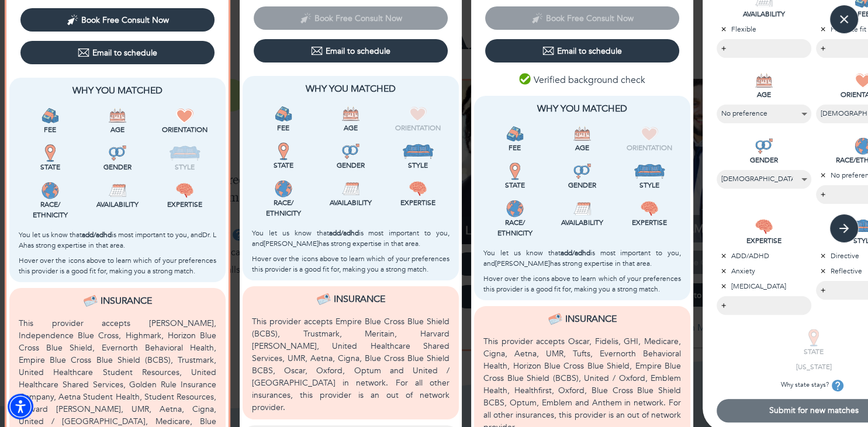 Image resolution: width=868 pixels, height=427 pixels. I want to click on span: Book Free Consult Now, so click(125, 20).